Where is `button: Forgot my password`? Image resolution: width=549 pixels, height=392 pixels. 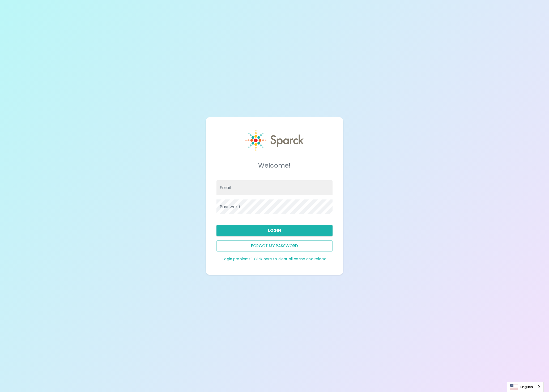 button: Forgot my password is located at coordinates (274, 246).